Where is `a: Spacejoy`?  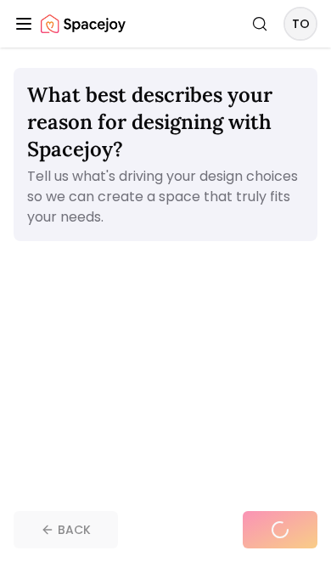 a: Spacejoy is located at coordinates (83, 24).